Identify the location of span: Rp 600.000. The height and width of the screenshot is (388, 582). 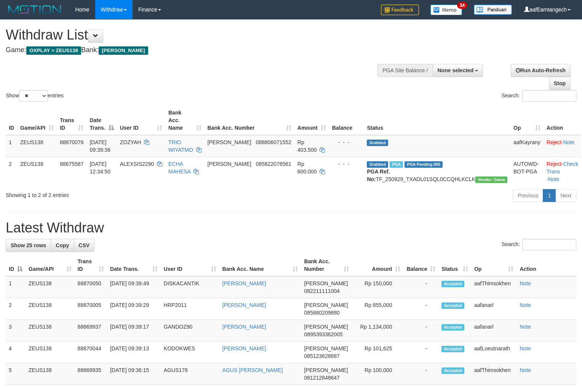
(307, 168).